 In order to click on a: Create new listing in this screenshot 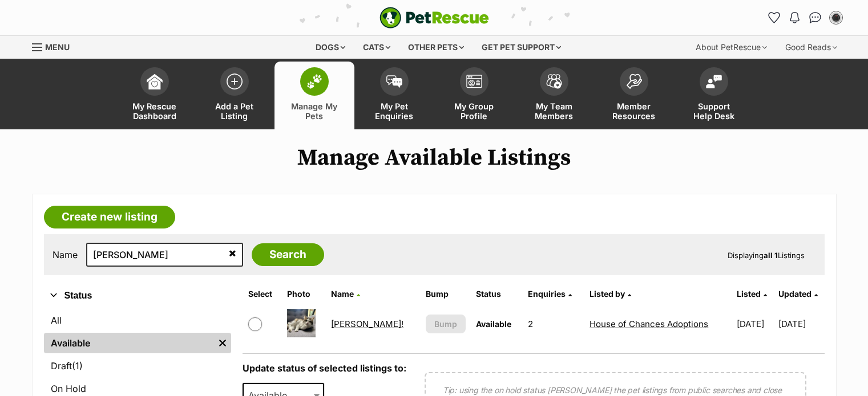, I will do `click(109, 217)`.